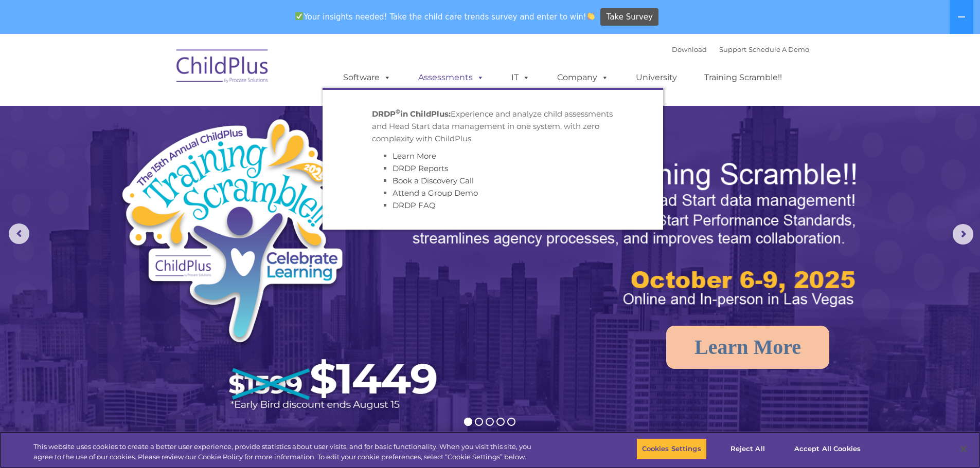 The height and width of the screenshot is (468, 980). I want to click on span: Take Survey, so click(630, 17).